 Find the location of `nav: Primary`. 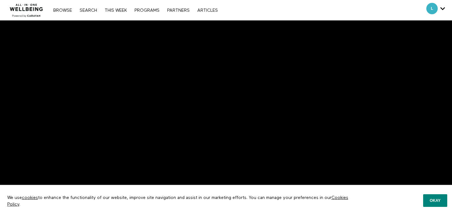

nav: Primary is located at coordinates (135, 10).